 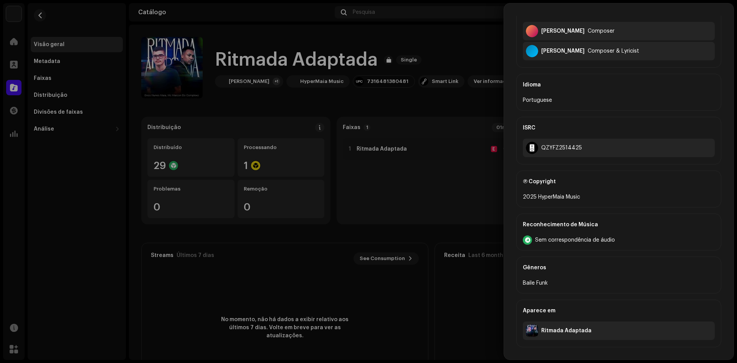 I want to click on div: 2025 HyperMaia Music, so click(x=619, y=197).